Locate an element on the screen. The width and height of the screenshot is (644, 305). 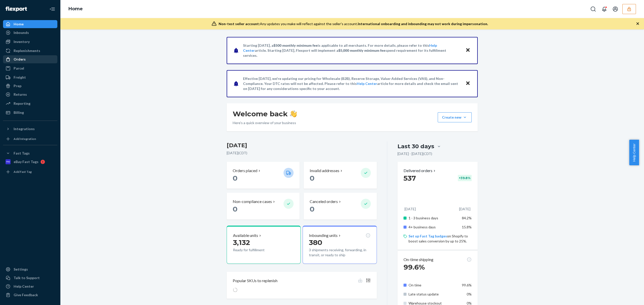
button: Inbounding units3803 shipments receiving, forwarding, in transit, or ready to ship is located at coordinates (340, 245).